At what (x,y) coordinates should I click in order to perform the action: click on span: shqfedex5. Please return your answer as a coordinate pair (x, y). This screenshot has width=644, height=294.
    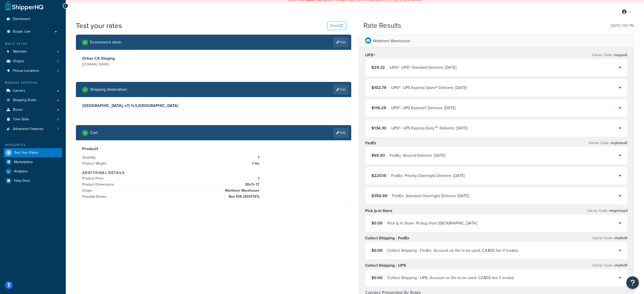
    Looking at the image, I should click on (618, 143).